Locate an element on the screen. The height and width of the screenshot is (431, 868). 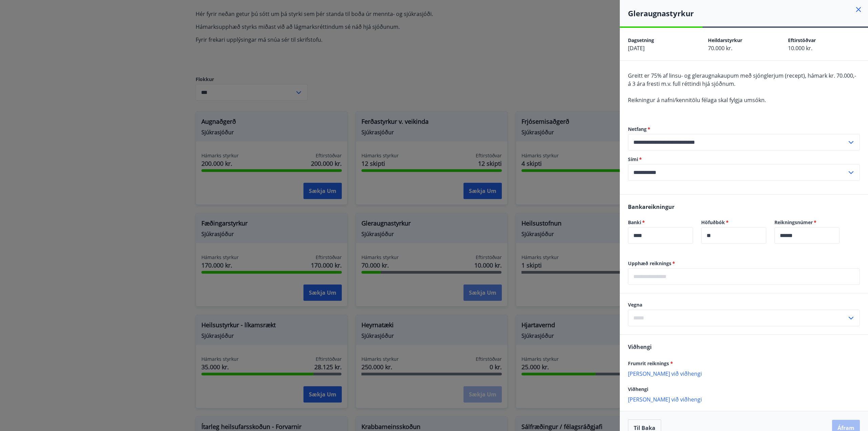
label: Netfang is located at coordinates (744, 129).